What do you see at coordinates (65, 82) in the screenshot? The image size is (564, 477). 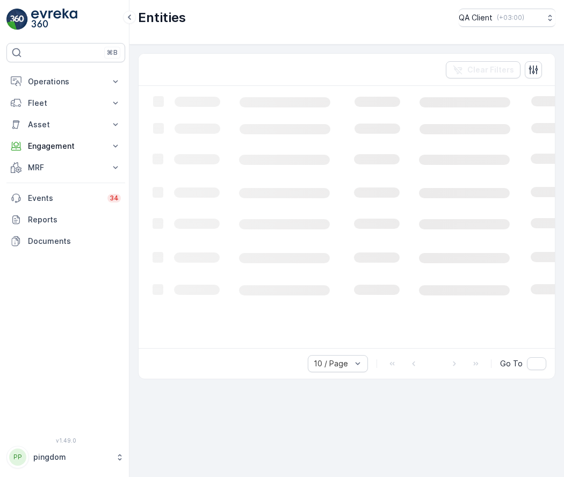 I see `button: Operations` at bounding box center [65, 82].